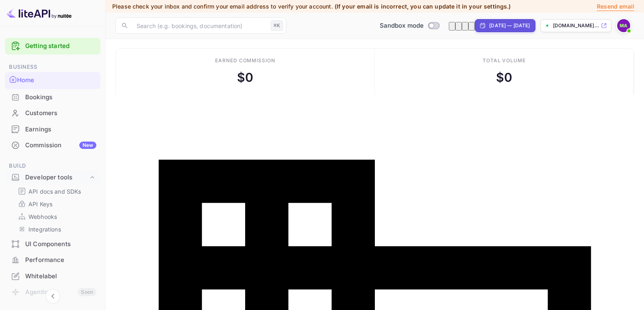  What do you see at coordinates (56, 229) in the screenshot?
I see `div: Integrations` at bounding box center [56, 229].